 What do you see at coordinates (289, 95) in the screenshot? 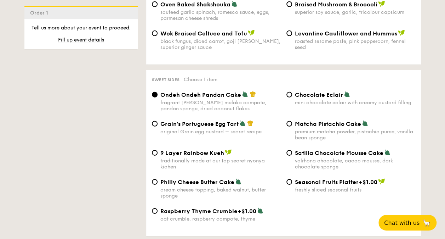
I see `input: Chocolate Eclairmini chocolate eclair with creamy custard filling` at bounding box center [289, 95].